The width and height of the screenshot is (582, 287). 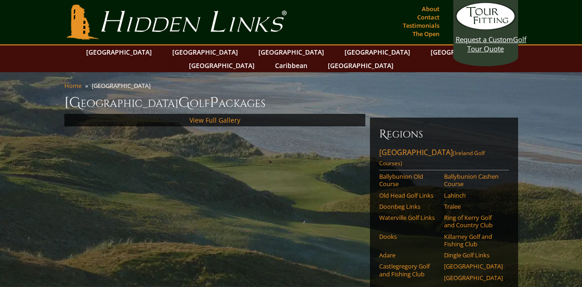 What do you see at coordinates (444, 134) in the screenshot?
I see `h6: Regions` at bounding box center [444, 134].